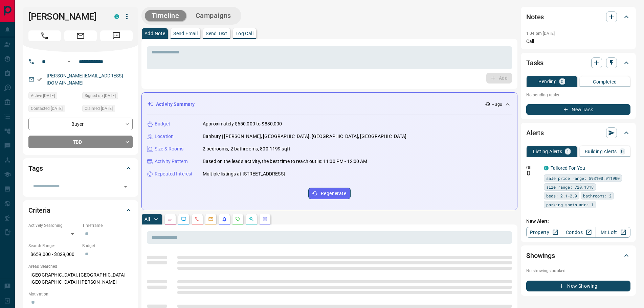  What do you see at coordinates (265, 219) in the screenshot?
I see `svg: Agent Actions` at bounding box center [265, 219].